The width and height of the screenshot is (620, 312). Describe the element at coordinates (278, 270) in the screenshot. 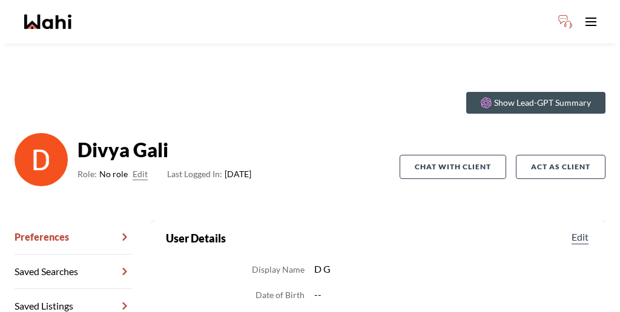

I see `dt: Display Name` at that location.